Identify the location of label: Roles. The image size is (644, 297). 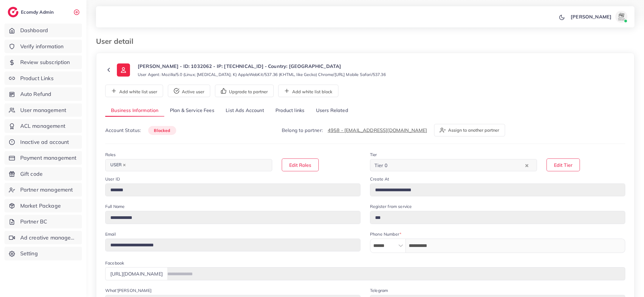
(110, 155).